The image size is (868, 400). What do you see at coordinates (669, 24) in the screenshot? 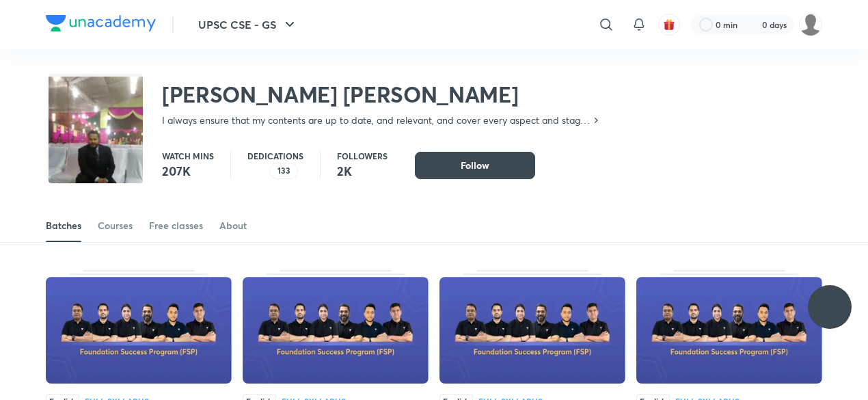
I see `button: avatar` at bounding box center [669, 24].